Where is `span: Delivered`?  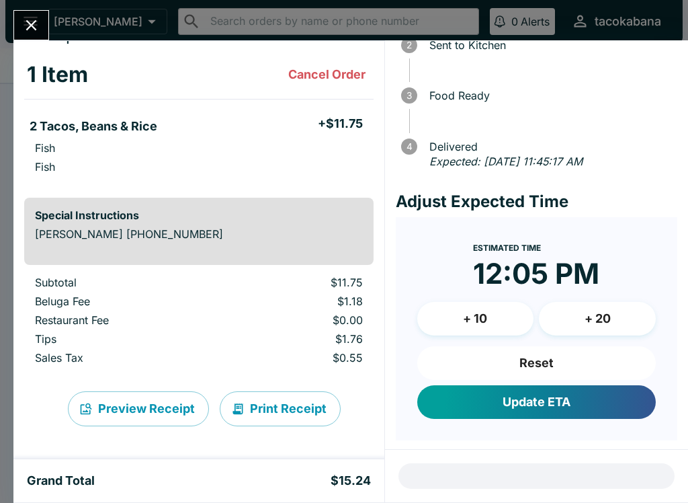
span: Delivered is located at coordinates (550, 147).